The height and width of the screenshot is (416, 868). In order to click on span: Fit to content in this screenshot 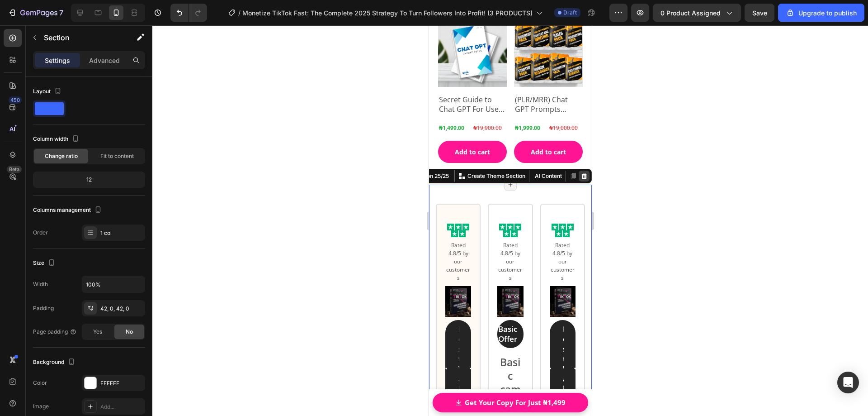, I will do `click(117, 156)`.